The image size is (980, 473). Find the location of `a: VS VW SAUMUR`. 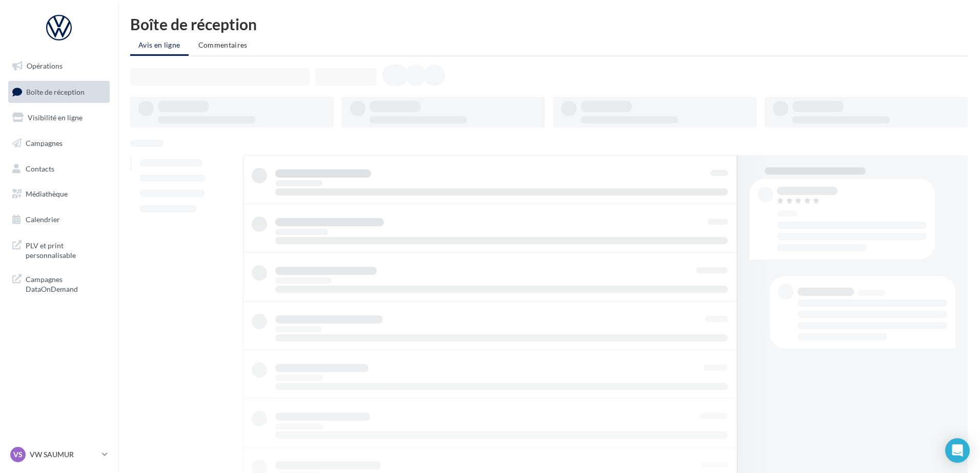

a: VS VW SAUMUR is located at coordinates (59, 455).